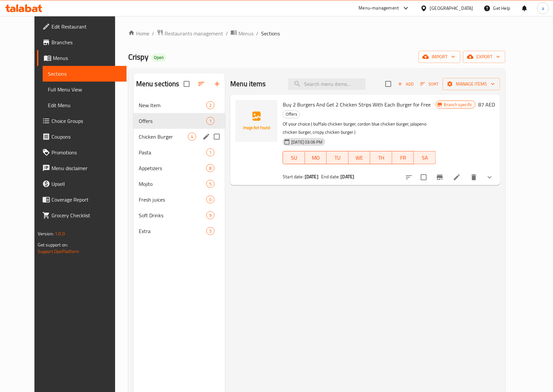 This screenshot has width=553, height=392. Describe the element at coordinates (53, 245) in the screenshot. I see `span: Get support on:` at that location.